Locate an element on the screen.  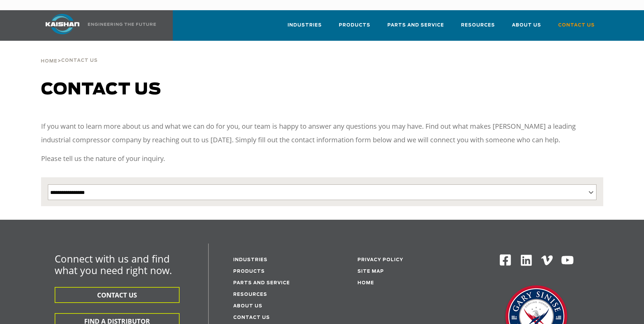
span: Contact us is located at coordinates (101, 90).